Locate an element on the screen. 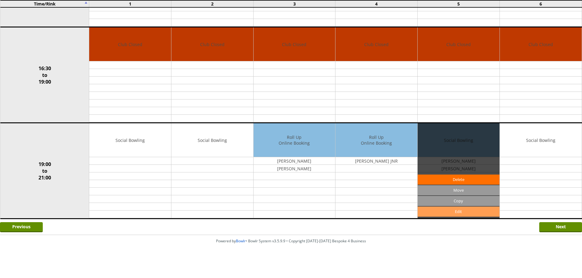 The height and width of the screenshot is (278, 582). input: Move is located at coordinates (458, 190).